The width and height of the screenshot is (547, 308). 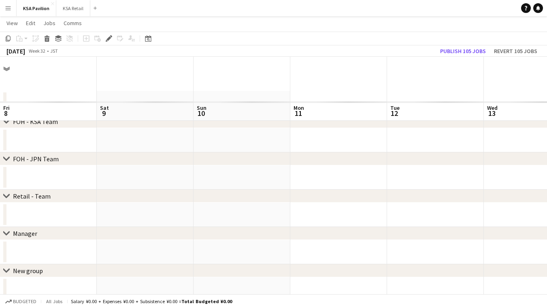 I want to click on span: All jobs, so click(x=54, y=301).